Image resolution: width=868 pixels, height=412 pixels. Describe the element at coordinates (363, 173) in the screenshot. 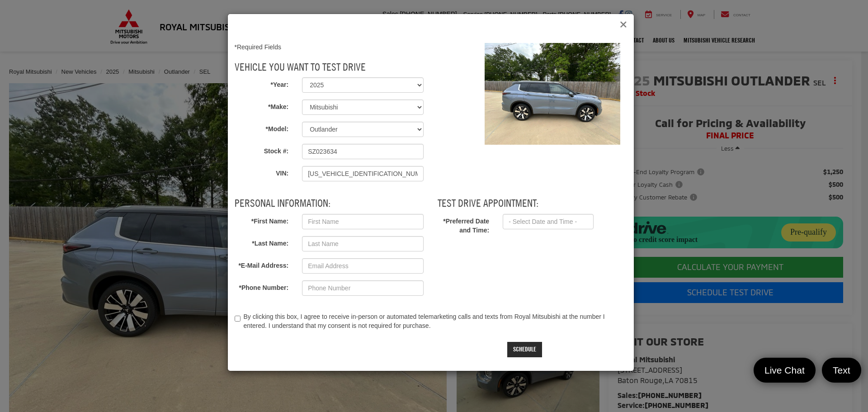

I see `input: VIN` at that location.